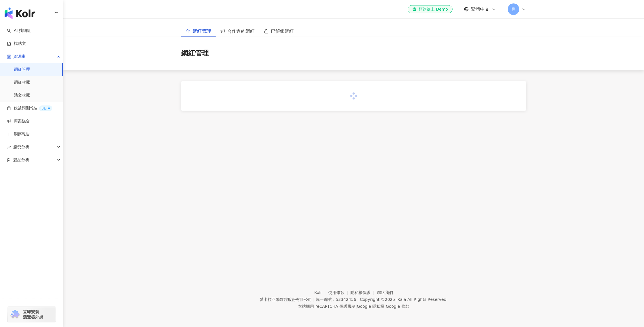 Image resolution: width=644 pixels, height=327 pixels. I want to click on span: rise, so click(9, 147).